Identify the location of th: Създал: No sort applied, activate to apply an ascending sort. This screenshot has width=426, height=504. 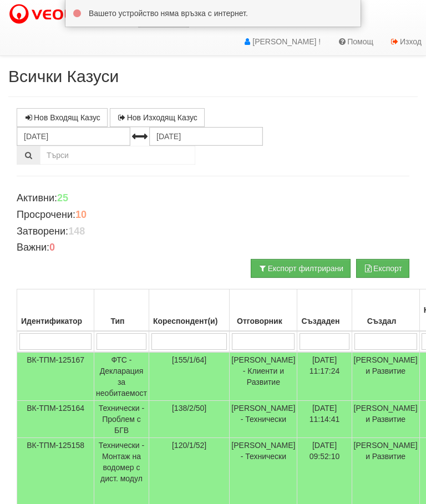
(386, 311).